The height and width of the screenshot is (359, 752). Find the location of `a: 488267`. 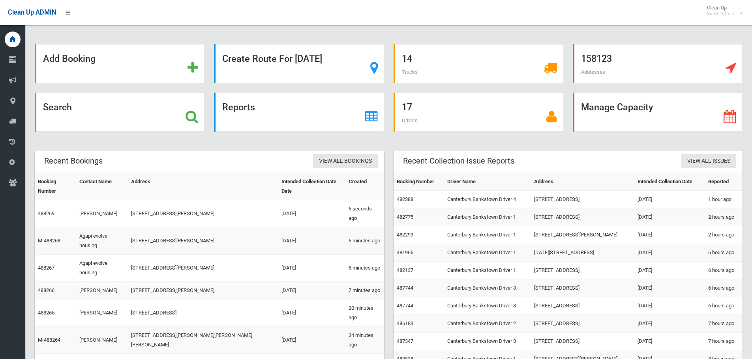

a: 488267 is located at coordinates (46, 268).